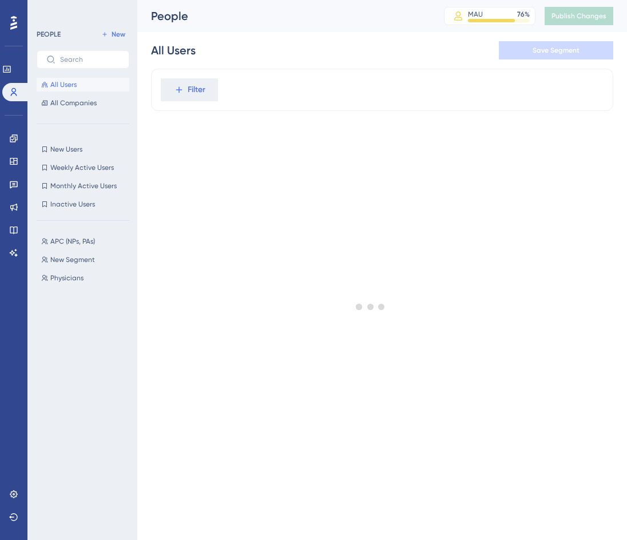  Describe the element at coordinates (556, 50) in the screenshot. I see `span: Save Segment` at that location.